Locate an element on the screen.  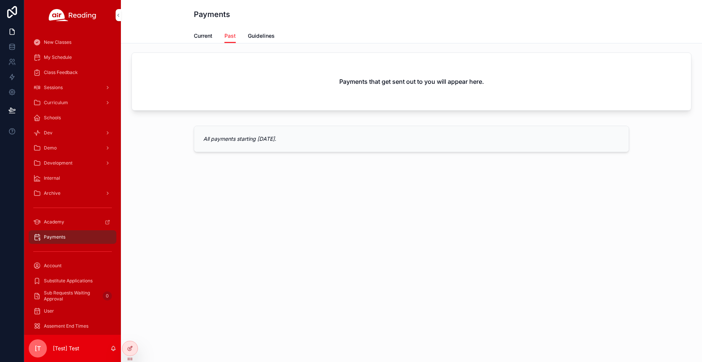
span: Sub Requests Waiting Approval is located at coordinates (72, 296).